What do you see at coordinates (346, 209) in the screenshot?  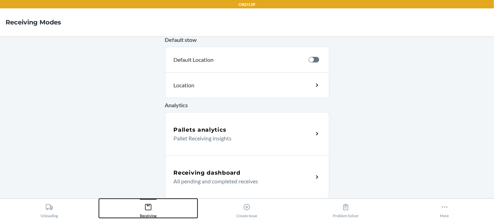 I see `div: Problem Solver` at bounding box center [346, 209].